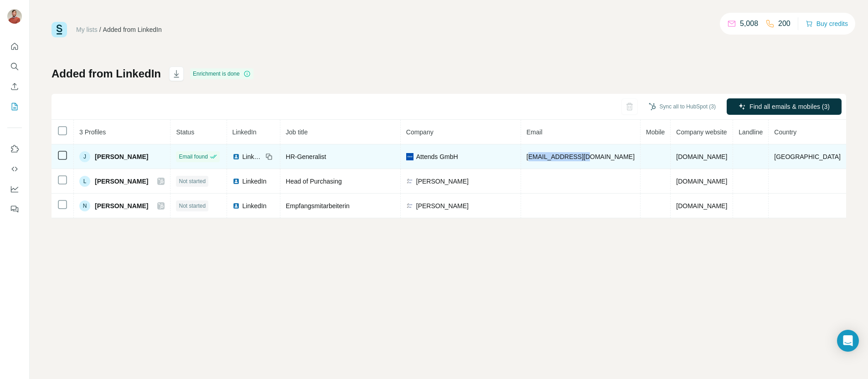 The width and height of the screenshot is (868, 379). I want to click on div: Added from LinkedIn, so click(132, 30).